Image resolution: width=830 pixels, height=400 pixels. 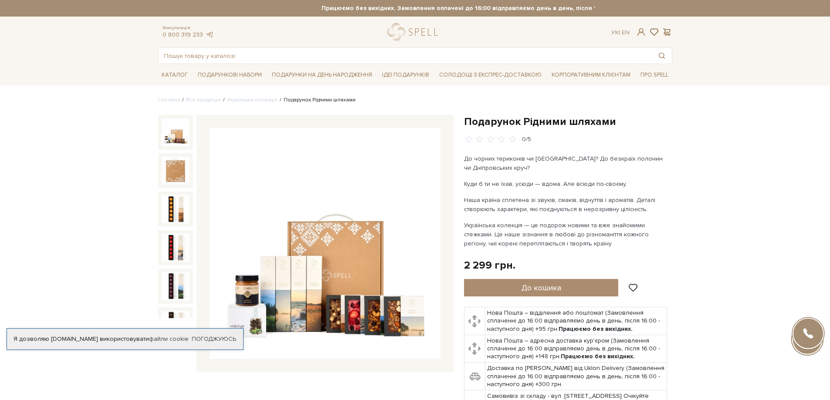 What do you see at coordinates (252, 100) in the screenshot?
I see `a: Українська колекція` at bounding box center [252, 100].